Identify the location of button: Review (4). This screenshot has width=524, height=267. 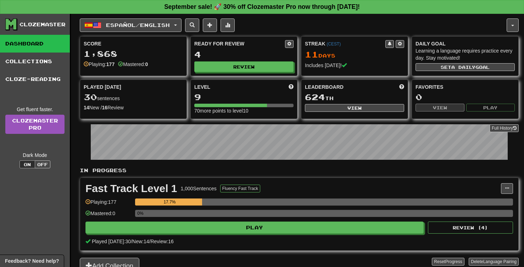
(470, 227).